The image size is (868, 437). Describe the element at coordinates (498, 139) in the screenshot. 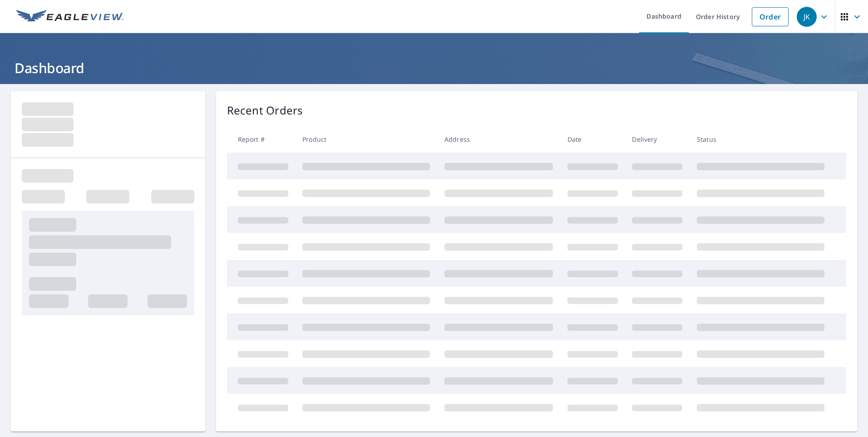

I see `th: Address` at that location.